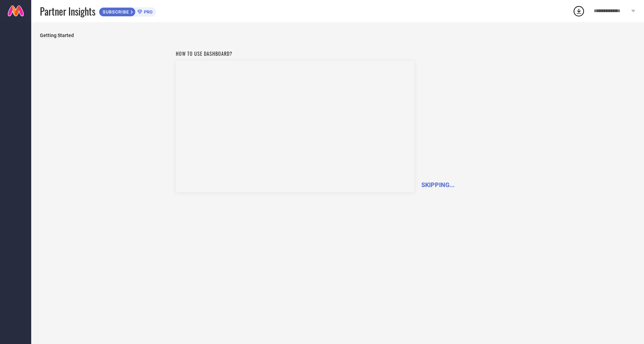 The image size is (644, 344). I want to click on span: SUBSCRIBE, so click(115, 12).